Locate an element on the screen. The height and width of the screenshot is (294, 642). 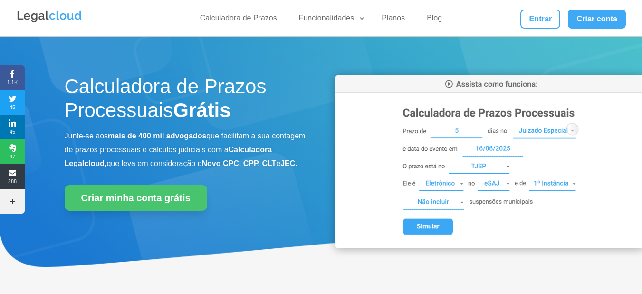
h1: Calculadora de Prazos Processuais is located at coordinates (186, 101).